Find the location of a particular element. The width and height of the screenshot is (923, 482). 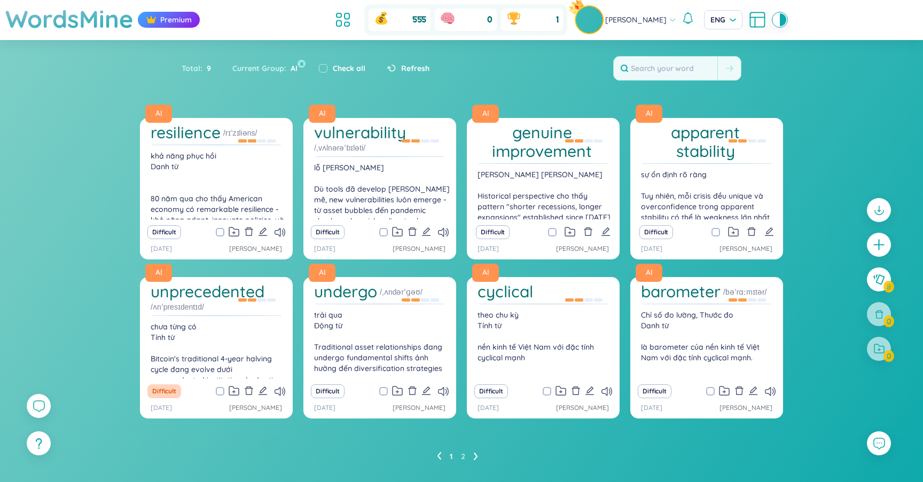

h1: genuine improvement is located at coordinates (542, 142).